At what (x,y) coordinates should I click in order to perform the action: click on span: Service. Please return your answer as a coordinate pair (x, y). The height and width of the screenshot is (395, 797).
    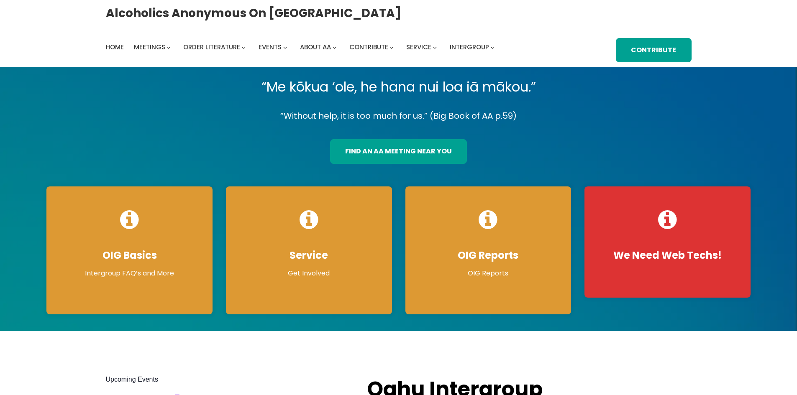
    Looking at the image, I should click on (419, 47).